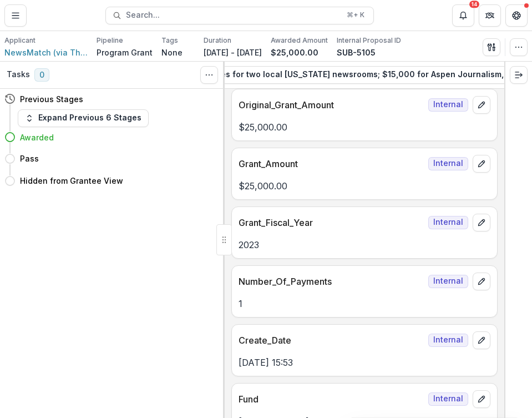  What do you see at coordinates (365, 303) in the screenshot?
I see `p: 1` at bounding box center [365, 303].